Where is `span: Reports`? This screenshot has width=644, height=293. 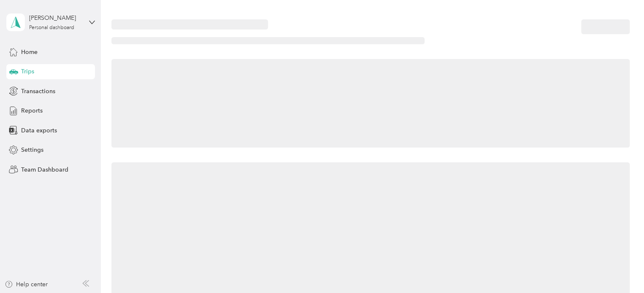
span: Reports is located at coordinates (31, 111).